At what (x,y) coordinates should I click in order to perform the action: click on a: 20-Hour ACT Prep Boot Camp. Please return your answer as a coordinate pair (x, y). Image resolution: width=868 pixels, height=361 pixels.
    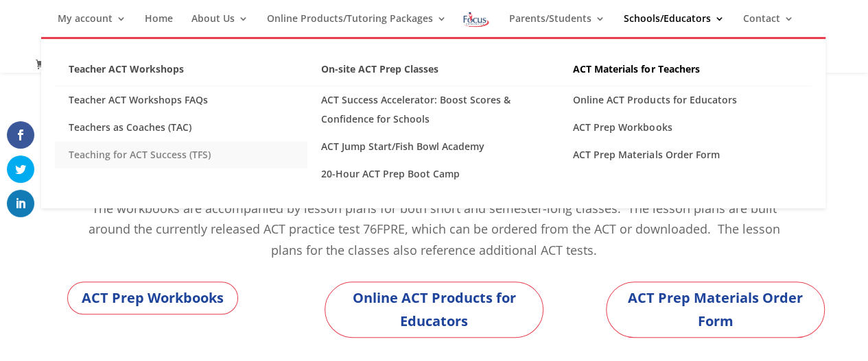
    Looking at the image, I should click on (434, 174).